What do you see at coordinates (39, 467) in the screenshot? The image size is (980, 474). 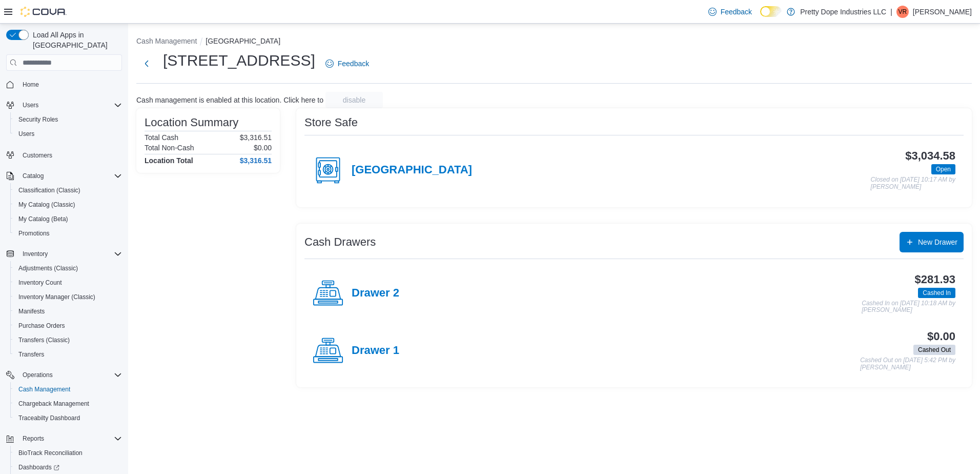 I see `span: Dashboards` at bounding box center [39, 467].